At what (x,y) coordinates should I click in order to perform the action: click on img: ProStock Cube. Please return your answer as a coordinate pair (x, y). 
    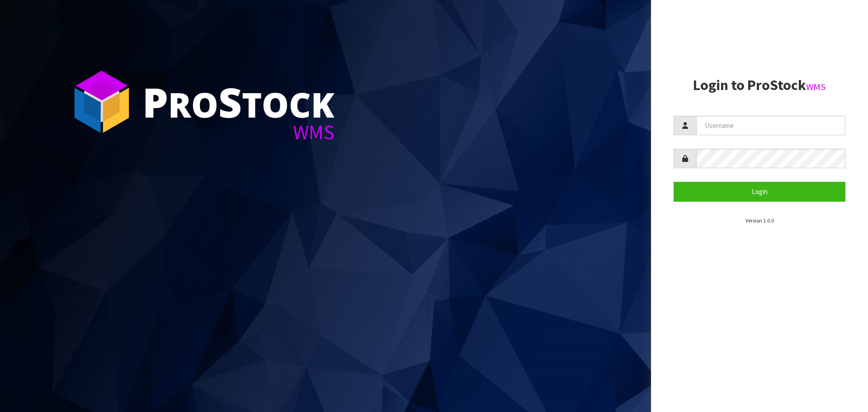
    Looking at the image, I should click on (102, 101).